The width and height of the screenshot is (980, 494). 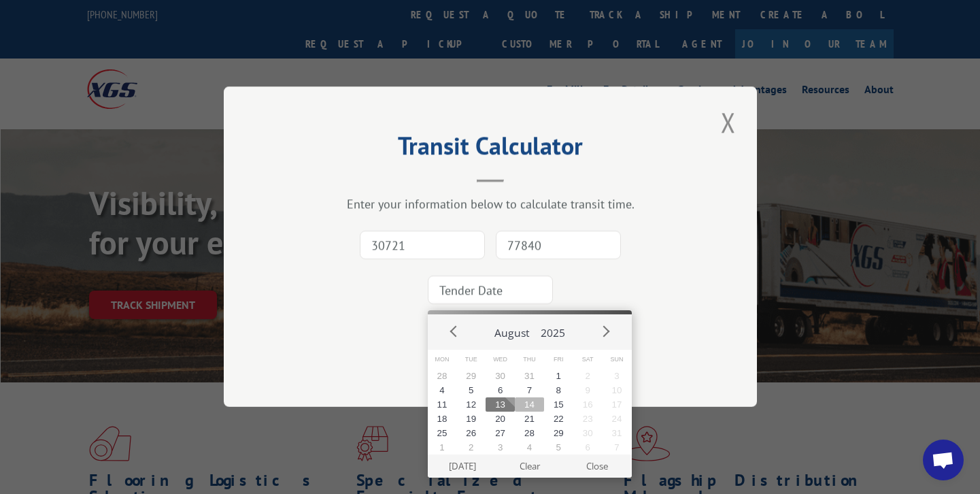 What do you see at coordinates (500, 433) in the screenshot?
I see `button: 27` at bounding box center [500, 433].